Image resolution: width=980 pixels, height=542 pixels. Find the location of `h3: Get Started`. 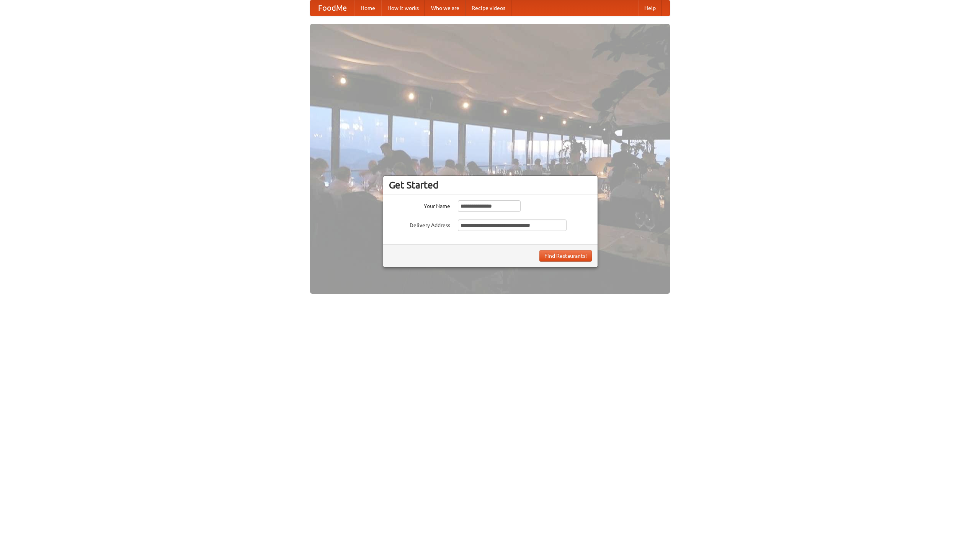

h3: Get Started is located at coordinates (490, 185).